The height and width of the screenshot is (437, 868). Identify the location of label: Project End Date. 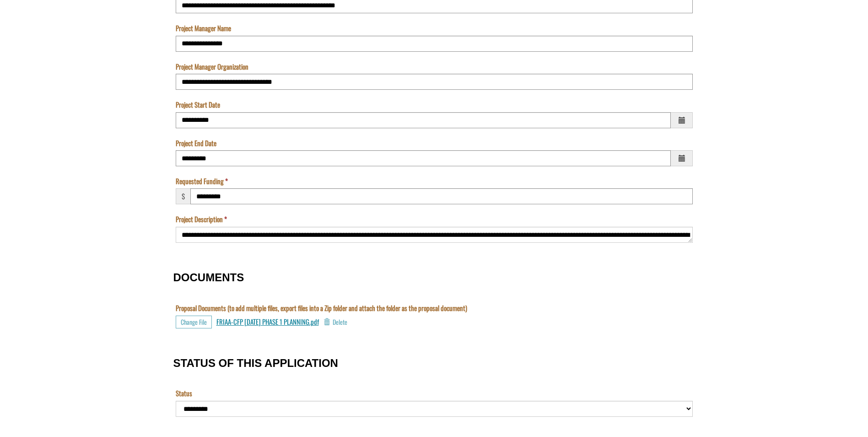
(196, 143).